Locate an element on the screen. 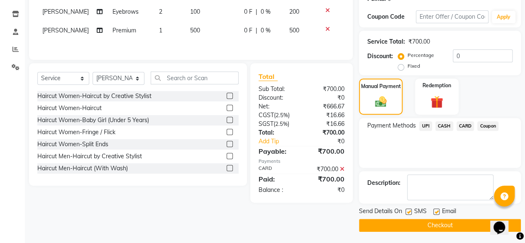 The height and width of the screenshot is (243, 525). div: Haircut Women-Baby Girl (Under 5 Years) is located at coordinates (93, 120).